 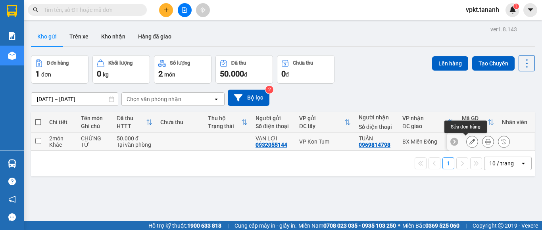 I want to click on div: Số điện thoại, so click(x=273, y=126).